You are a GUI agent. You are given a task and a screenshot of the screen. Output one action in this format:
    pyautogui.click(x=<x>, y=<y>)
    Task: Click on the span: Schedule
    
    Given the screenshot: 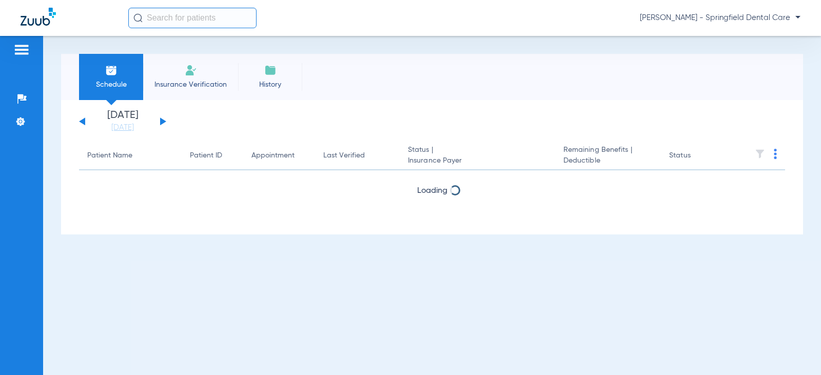 What is the action you would take?
    pyautogui.click(x=111, y=85)
    